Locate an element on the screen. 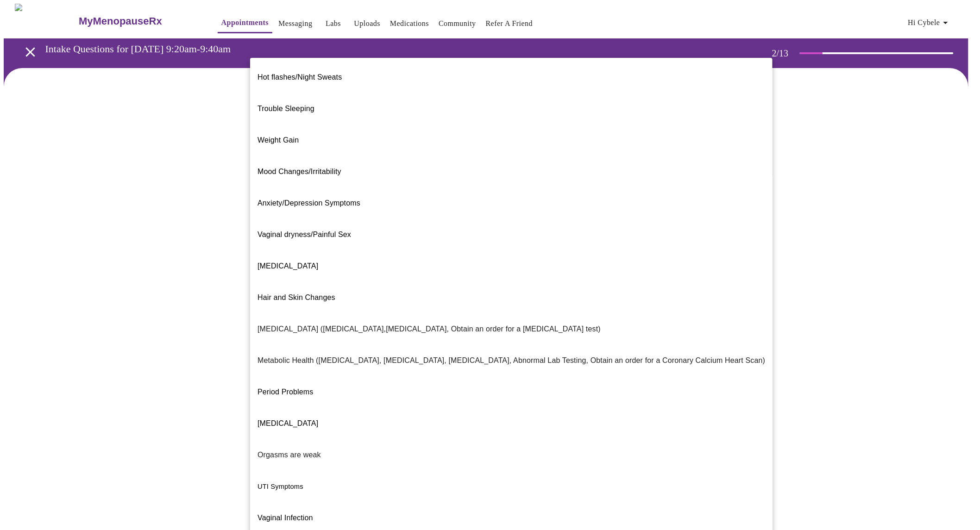  span: Vaginal dryness/Painful Sex is located at coordinates (304, 235).